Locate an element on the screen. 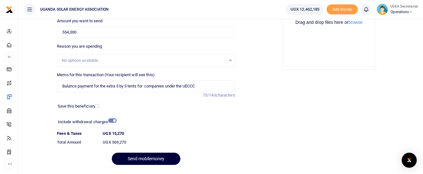 The width and height of the screenshot is (423, 174). img: profile-user is located at coordinates (382, 9).